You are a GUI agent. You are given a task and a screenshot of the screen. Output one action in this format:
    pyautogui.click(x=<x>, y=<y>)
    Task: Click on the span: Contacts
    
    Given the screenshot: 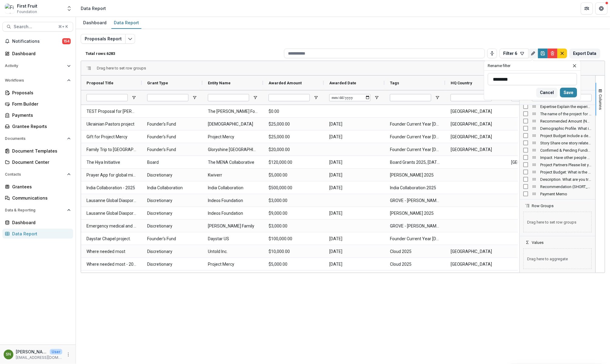 What is the action you would take?
    pyautogui.click(x=34, y=174)
    